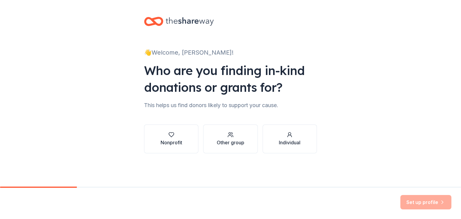  I want to click on div: This helps us find donors likely to support your cause., so click(231, 105).